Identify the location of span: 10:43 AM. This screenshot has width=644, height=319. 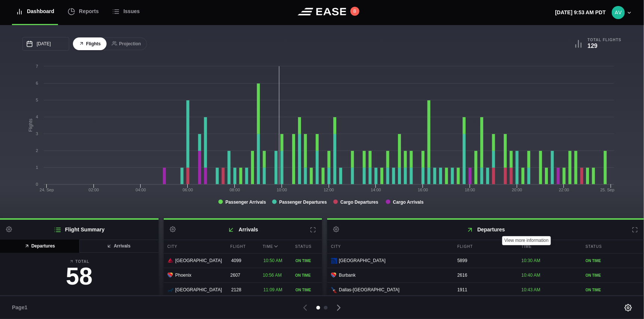
(531, 290).